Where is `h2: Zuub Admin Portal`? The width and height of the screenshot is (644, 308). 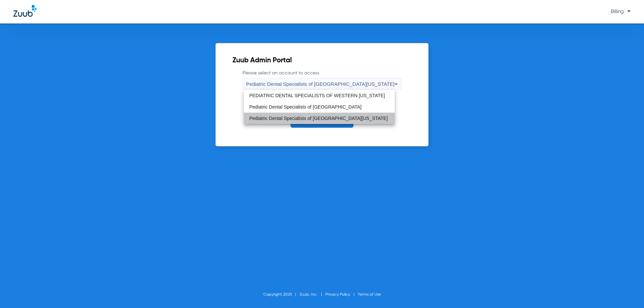 h2: Zuub Admin Portal is located at coordinates (322, 61).